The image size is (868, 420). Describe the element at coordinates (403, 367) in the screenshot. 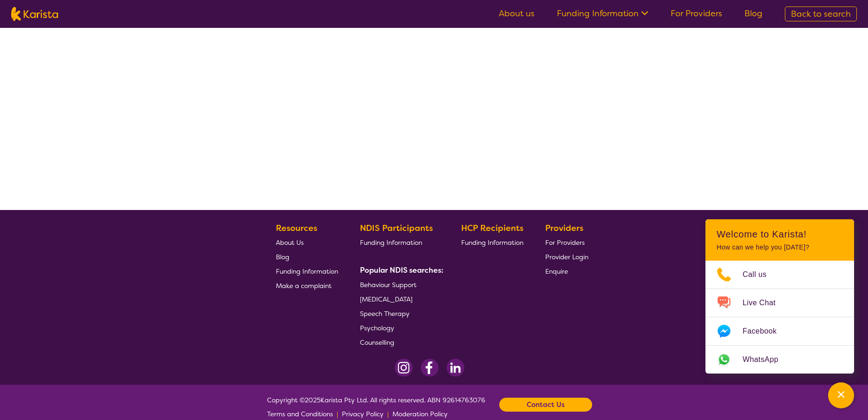

I see `img: Instagram` at that location.